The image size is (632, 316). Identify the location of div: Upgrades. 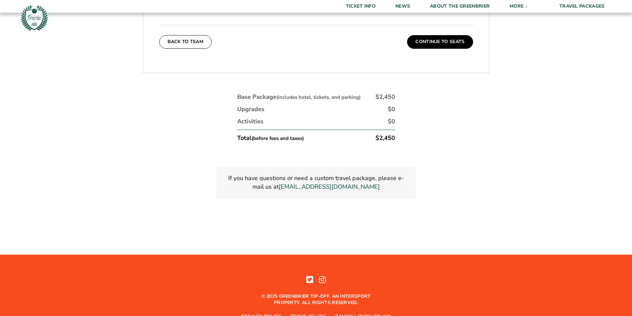
(251, 109).